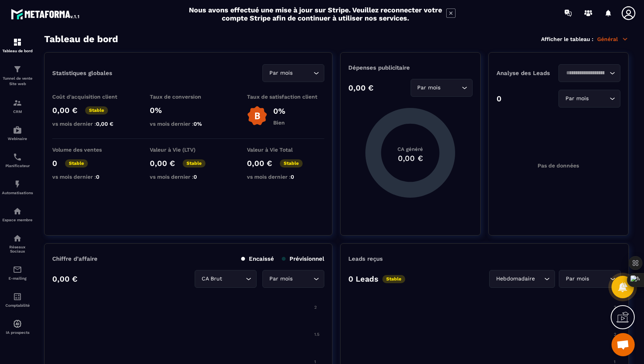 Image resolution: width=644 pixels, height=364 pixels. What do you see at coordinates (91, 150) in the screenshot?
I see `p: Volume des ventes` at bounding box center [91, 150].